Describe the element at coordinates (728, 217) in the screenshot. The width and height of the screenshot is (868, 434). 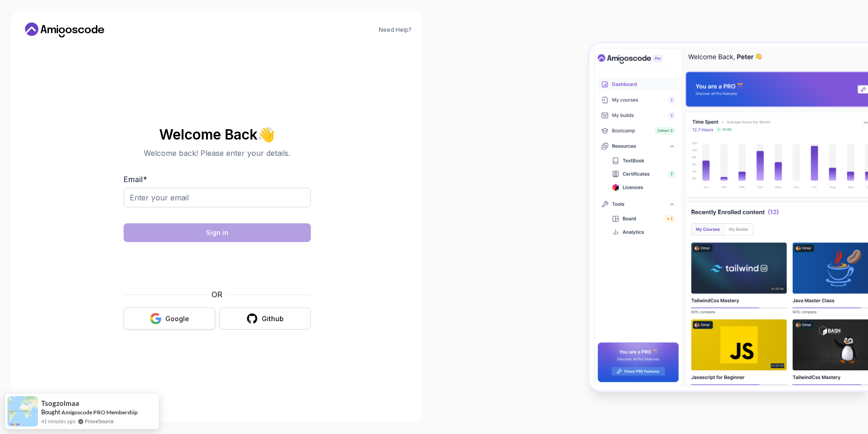
I see `img: Amigoscode Dashboard` at that location.